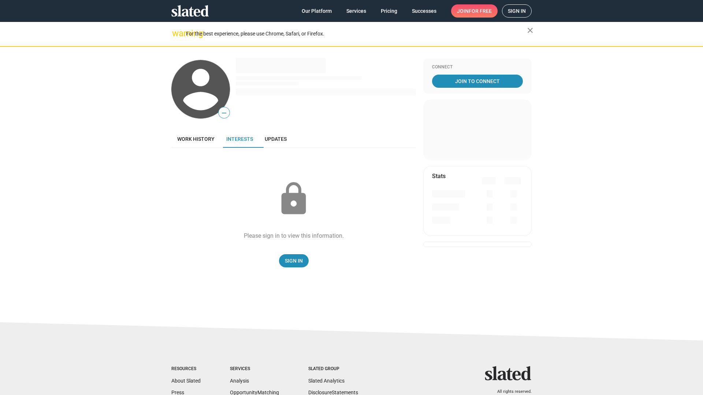  Describe the element at coordinates (176, 33) in the screenshot. I see `mat-icon: warning` at that location.